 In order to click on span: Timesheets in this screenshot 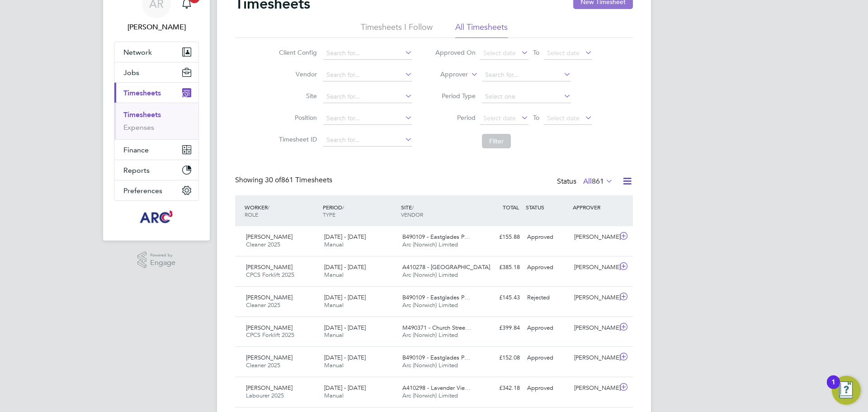, I will do `click(142, 92)`.